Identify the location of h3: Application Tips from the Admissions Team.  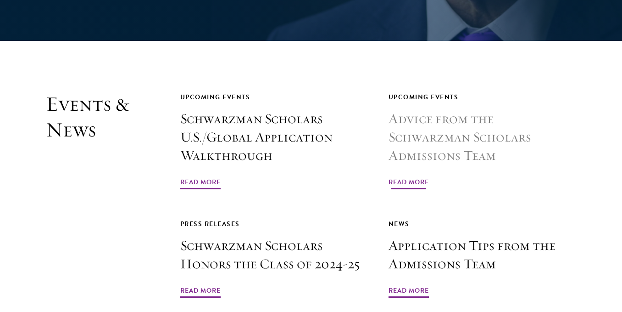
(482, 255).